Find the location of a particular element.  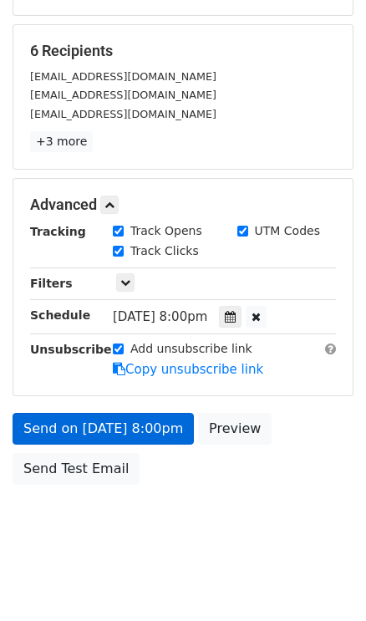

h5: Advanced is located at coordinates (183, 205).